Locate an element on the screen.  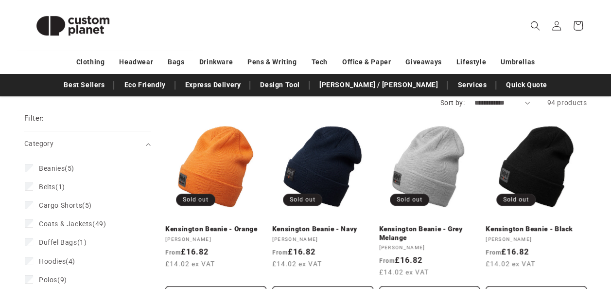
span: Polos is located at coordinates (48, 280).